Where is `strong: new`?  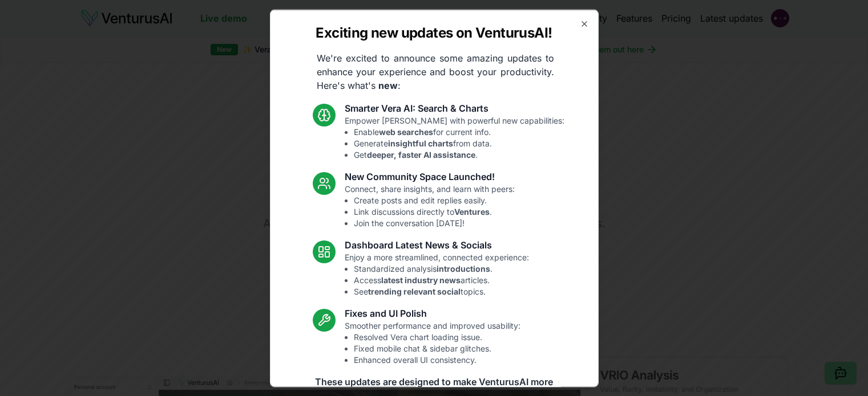 strong: new is located at coordinates (388, 85).